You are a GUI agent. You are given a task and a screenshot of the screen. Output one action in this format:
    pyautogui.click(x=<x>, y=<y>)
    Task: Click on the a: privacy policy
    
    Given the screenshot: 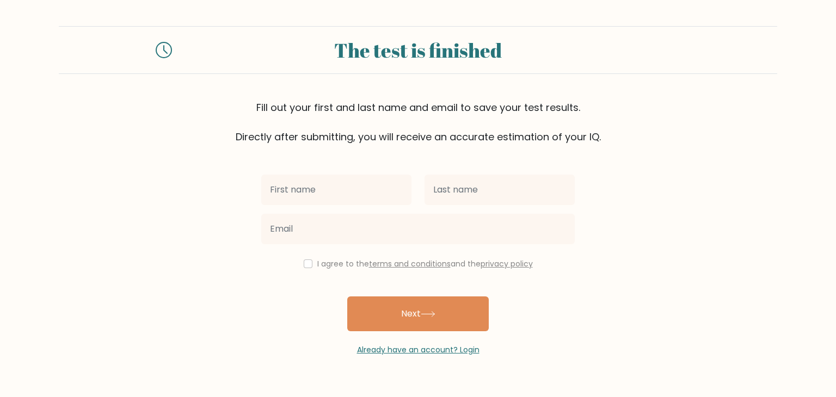 What is the action you would take?
    pyautogui.click(x=507, y=264)
    